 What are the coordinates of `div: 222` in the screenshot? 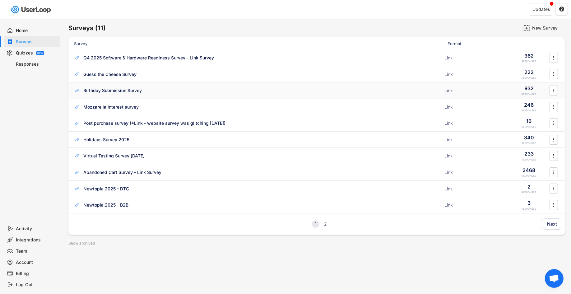 It's located at (529, 72).